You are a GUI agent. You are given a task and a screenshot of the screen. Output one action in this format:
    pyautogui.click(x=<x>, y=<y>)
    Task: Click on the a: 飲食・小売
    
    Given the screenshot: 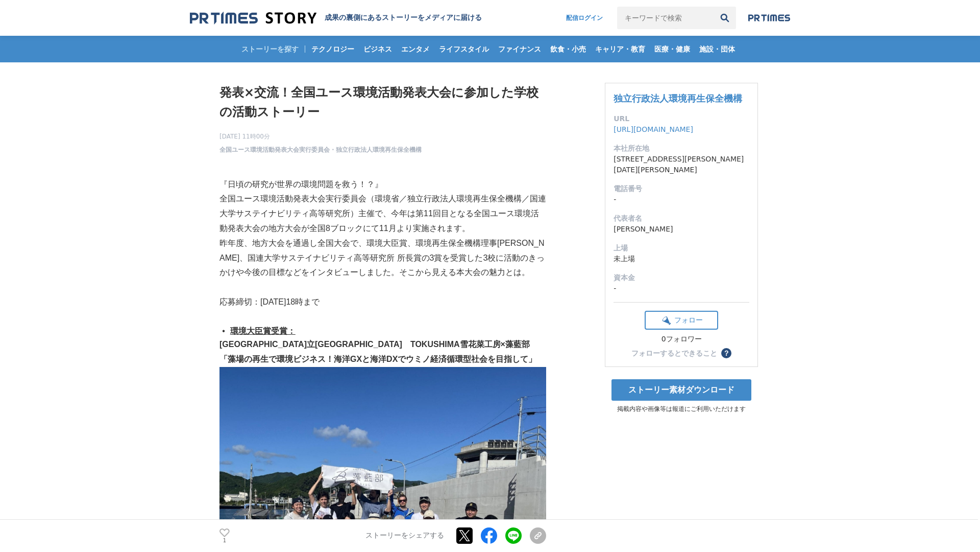 What is the action you would take?
    pyautogui.click(x=569, y=49)
    